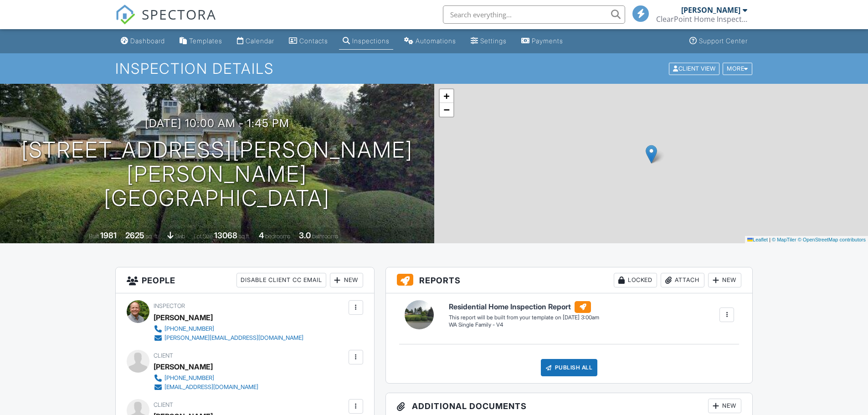 The height and width of the screenshot is (415, 868). Describe the element at coordinates (169, 306) in the screenshot. I see `span: Inspector` at that location.